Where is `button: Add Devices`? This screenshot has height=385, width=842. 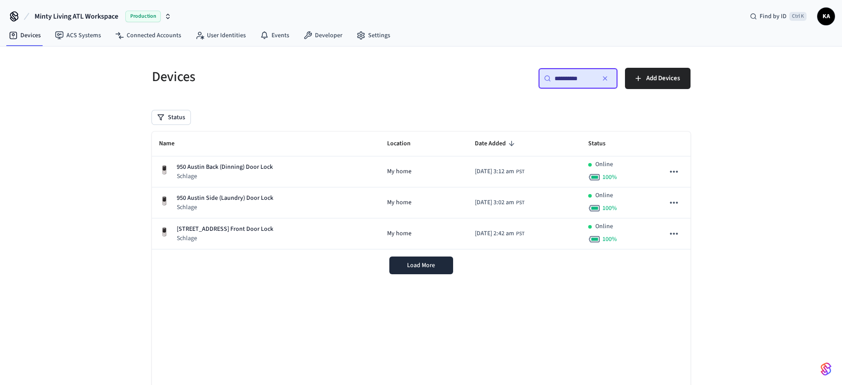
button: Add Devices is located at coordinates (658, 78).